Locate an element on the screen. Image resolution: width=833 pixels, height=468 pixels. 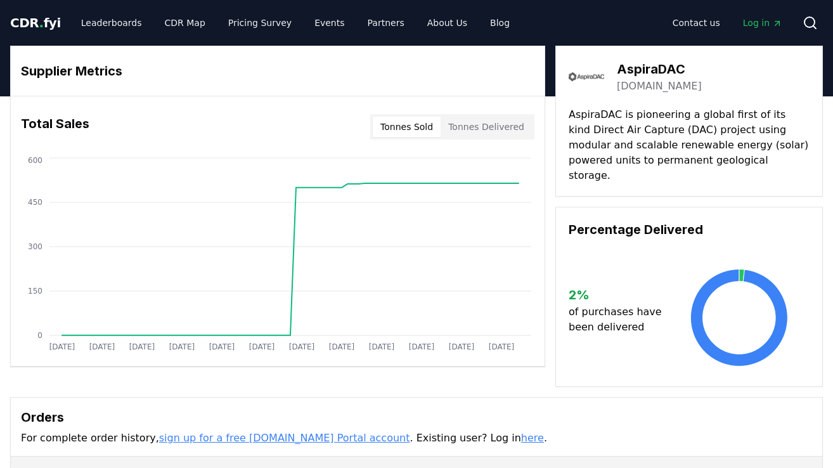
a: Leaderboards is located at coordinates (112, 23).